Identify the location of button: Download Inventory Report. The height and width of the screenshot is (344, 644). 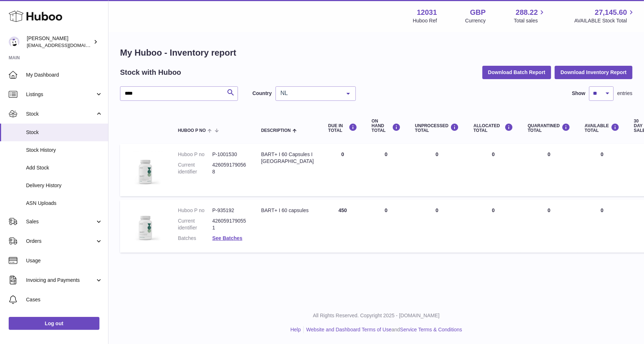
(593, 72).